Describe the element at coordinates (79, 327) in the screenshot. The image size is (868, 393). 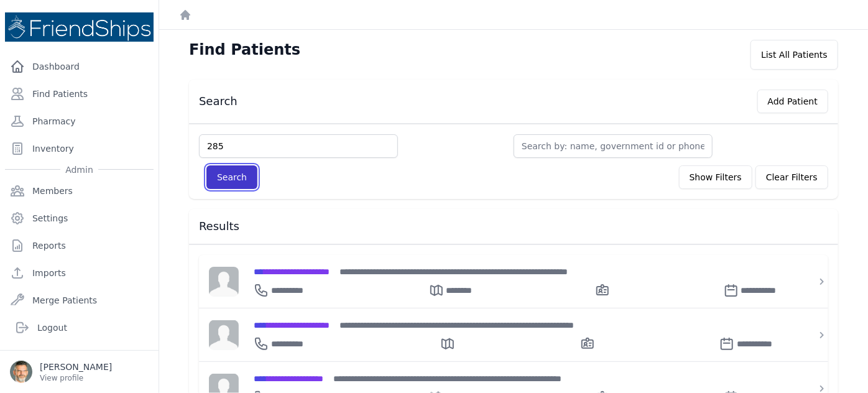
I see `a: Logout` at that location.